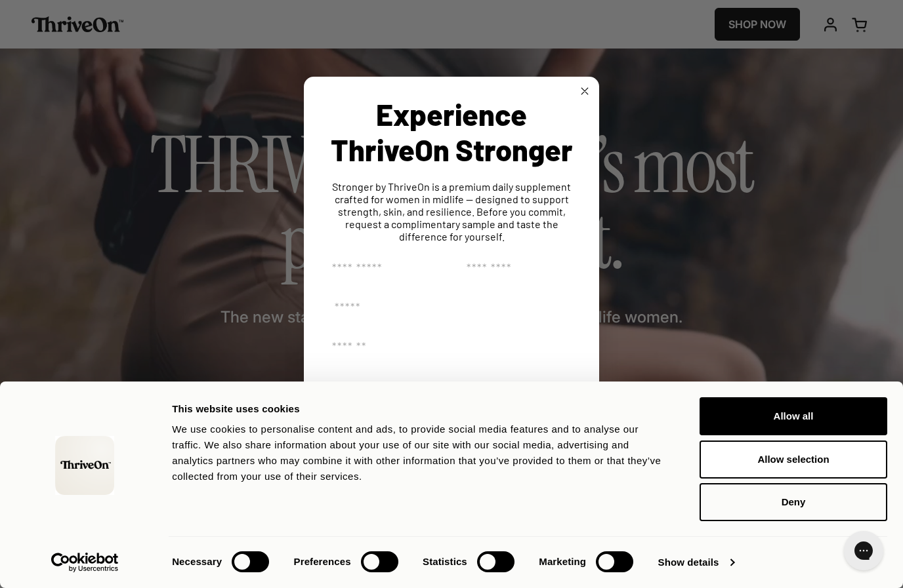 The width and height of the screenshot is (903, 588). What do you see at coordinates (171, 546) in the screenshot?
I see `legend: Consent Selection` at bounding box center [171, 546].